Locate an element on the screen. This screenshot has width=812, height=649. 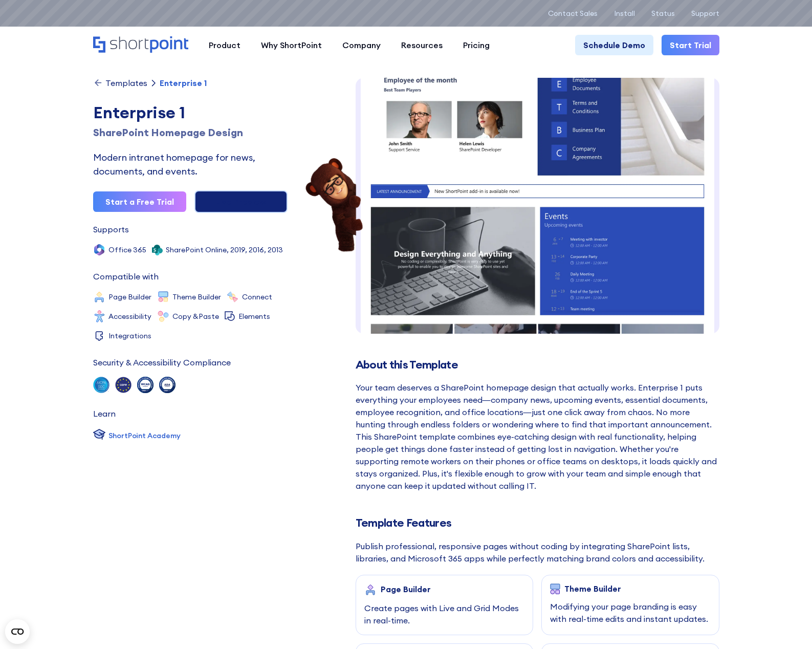
a: Company is located at coordinates (361, 45).